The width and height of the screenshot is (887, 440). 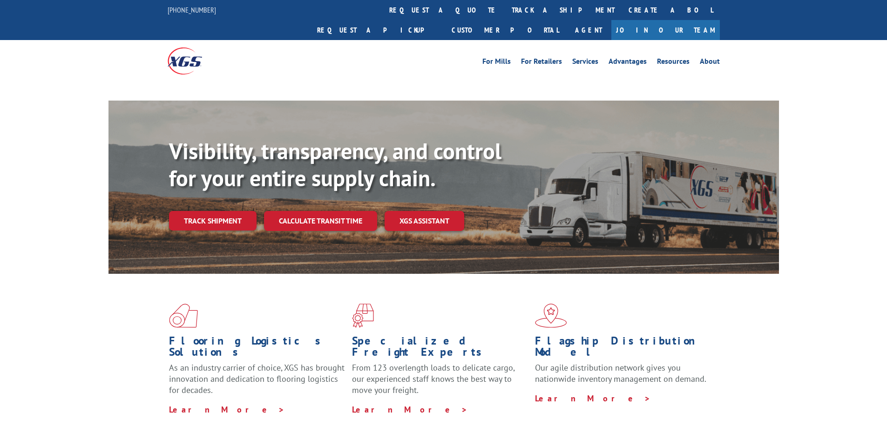 I want to click on span: As an industry carrier of choice, XGS has brought innovation and dedication to flooring logistics..., so click(x=256, y=378).